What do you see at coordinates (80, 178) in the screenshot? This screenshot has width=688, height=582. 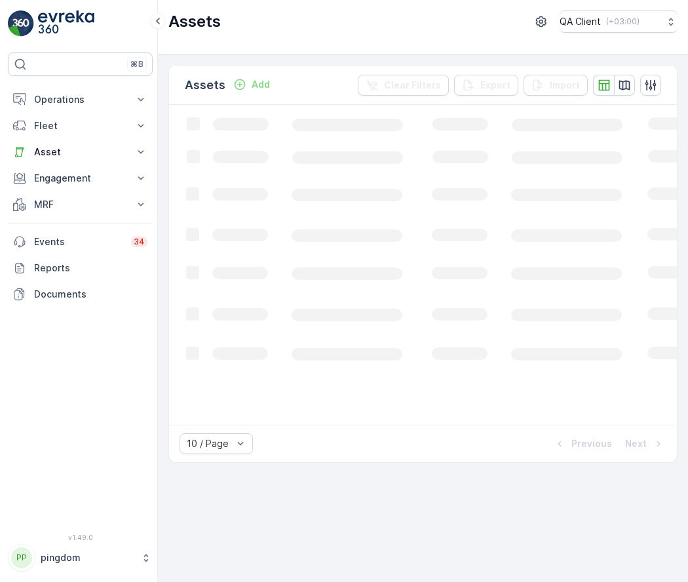 I see `button: Engagement` at bounding box center [80, 178].